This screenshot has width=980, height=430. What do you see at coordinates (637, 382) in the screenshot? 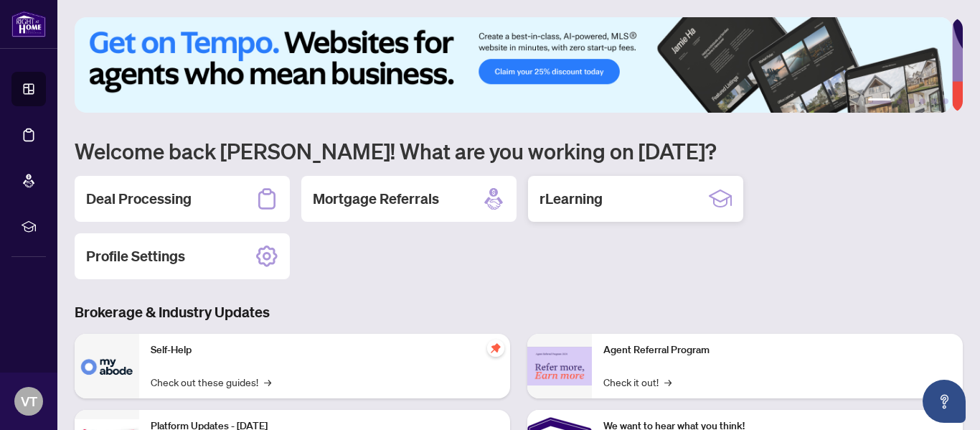
I see `a: Check it out!→` at bounding box center [637, 382].